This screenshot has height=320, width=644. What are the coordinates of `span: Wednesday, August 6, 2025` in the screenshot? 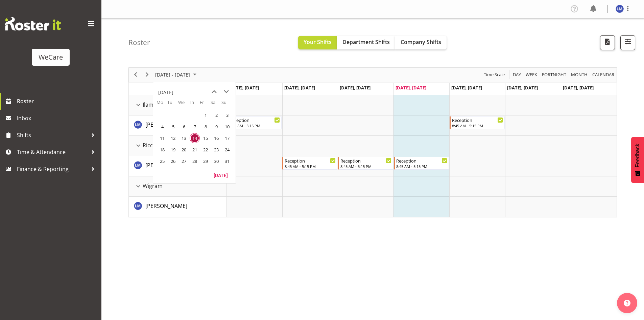 It's located at (184, 127).